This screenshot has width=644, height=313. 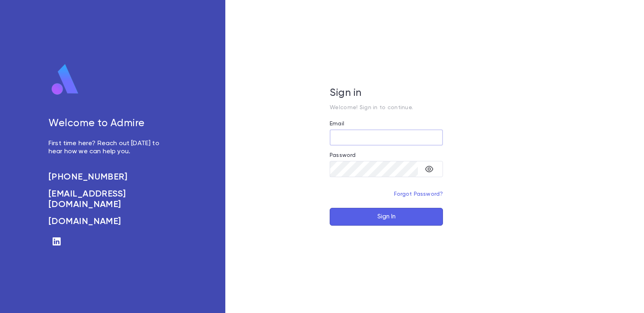 I want to click on button: Sign In, so click(x=386, y=217).